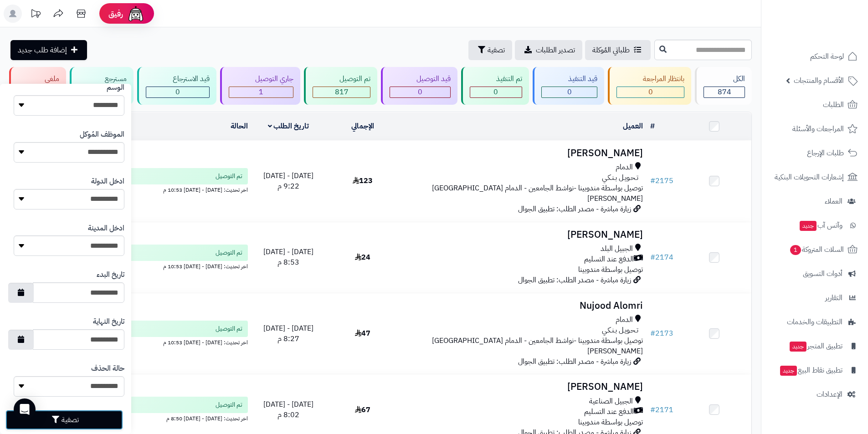 The width and height of the screenshot is (868, 434). What do you see at coordinates (827, 57) in the screenshot?
I see `span: لوحة التحكم` at bounding box center [827, 57].